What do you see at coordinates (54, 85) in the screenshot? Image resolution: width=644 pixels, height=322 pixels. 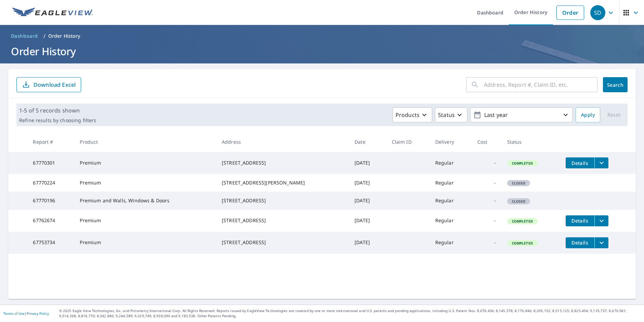 I see `p: Download Excel` at bounding box center [54, 85].